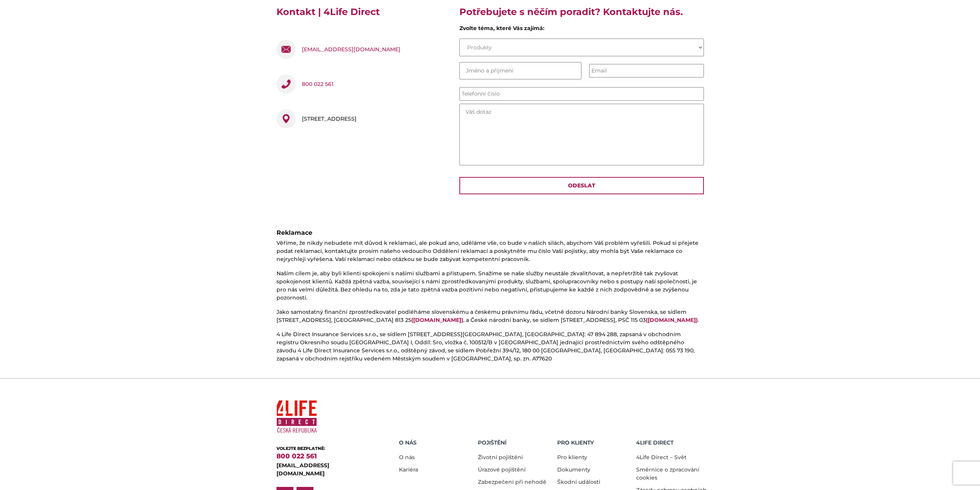 The width and height of the screenshot is (980, 490). Describe the element at coordinates (407, 457) in the screenshot. I see `a: O nás` at that location.